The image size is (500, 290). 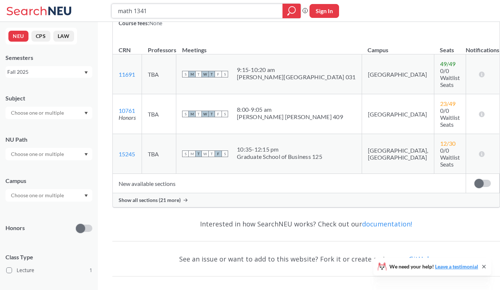 I want to click on a: 11691, so click(x=127, y=74).